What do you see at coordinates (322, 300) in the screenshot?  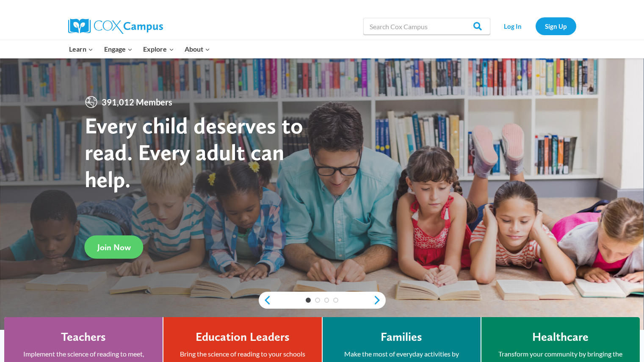 I see `div: content slider buttons` at bounding box center [322, 300].